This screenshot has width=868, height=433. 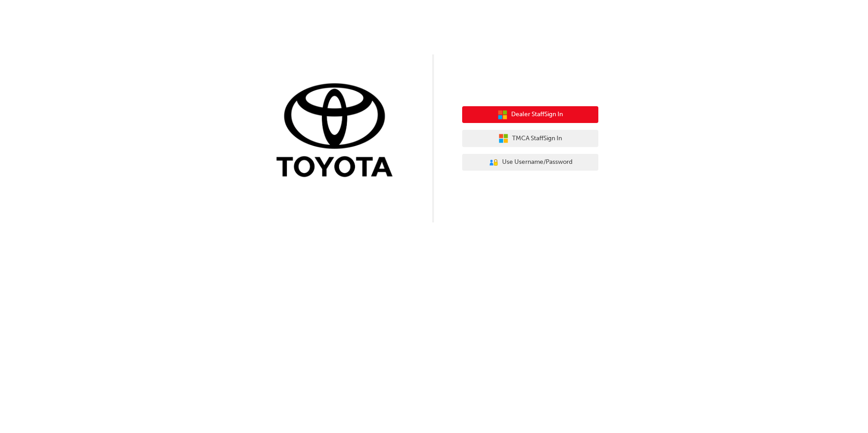 I want to click on img: Trak, so click(x=338, y=131).